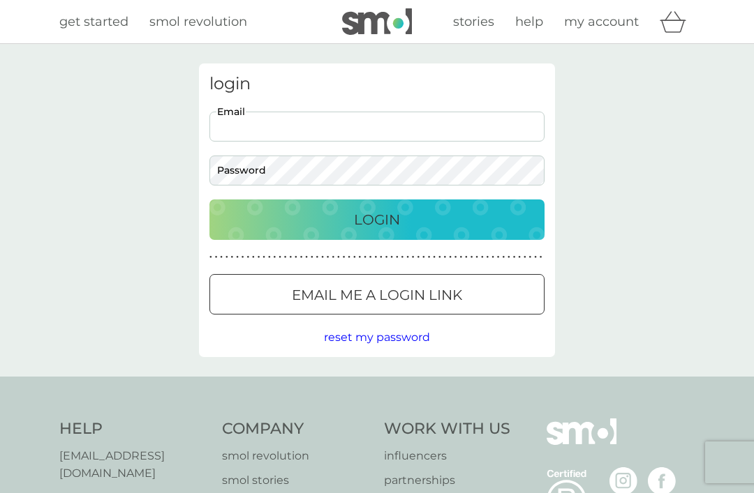 The width and height of the screenshot is (754, 493). Describe the element at coordinates (296, 481) in the screenshot. I see `p: smol stories` at that location.